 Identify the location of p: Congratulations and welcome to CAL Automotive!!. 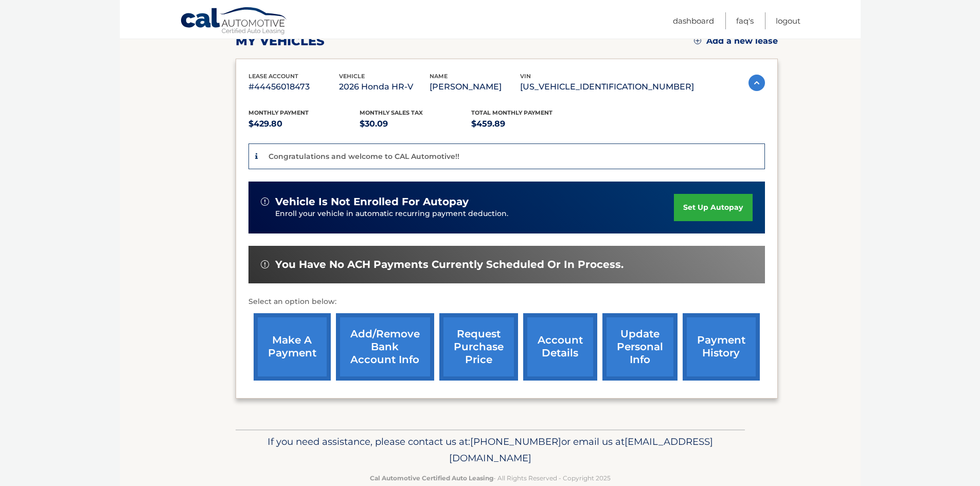
(364, 156).